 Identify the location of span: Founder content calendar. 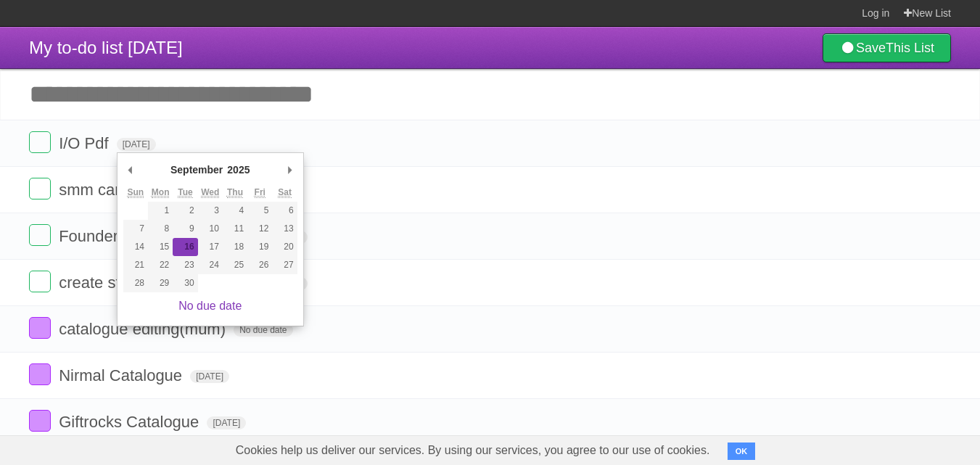
(151, 236).